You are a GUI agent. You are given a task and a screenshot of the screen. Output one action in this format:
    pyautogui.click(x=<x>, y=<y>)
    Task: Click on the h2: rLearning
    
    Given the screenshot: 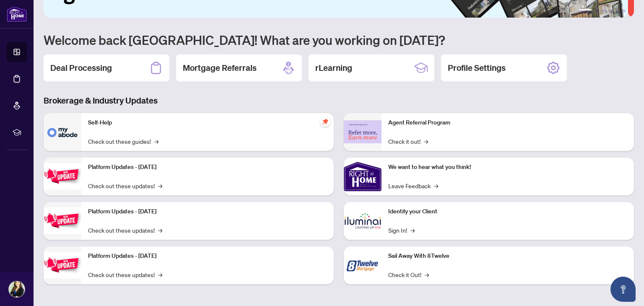 What is the action you would take?
    pyautogui.click(x=334, y=68)
    